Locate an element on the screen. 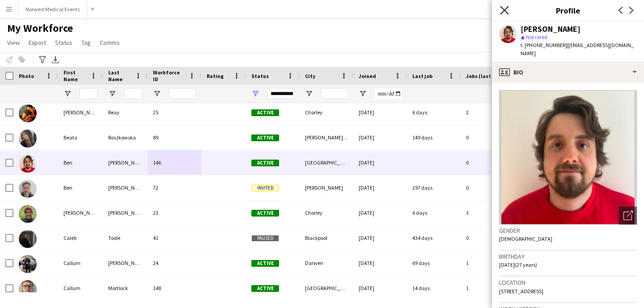 The image size is (644, 308). div: 149 days is located at coordinates (434, 137).